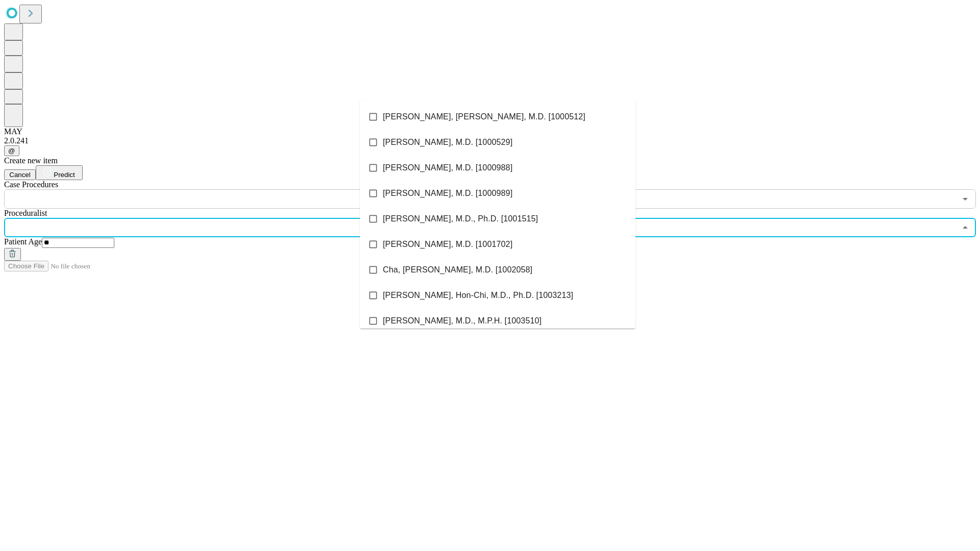 This screenshot has width=980, height=551. I want to click on button: Close, so click(965, 227).